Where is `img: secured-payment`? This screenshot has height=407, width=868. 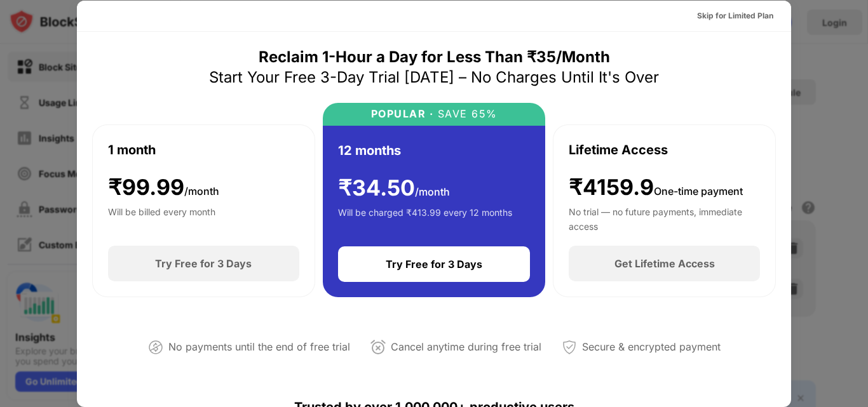
img: secured-payment is located at coordinates (569, 347).